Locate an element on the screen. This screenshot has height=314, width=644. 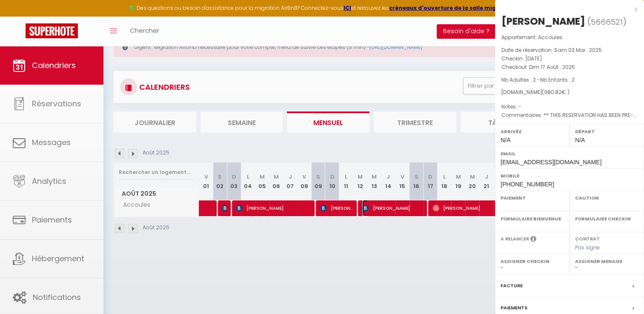
span: Accoules is located at coordinates (550, 37).